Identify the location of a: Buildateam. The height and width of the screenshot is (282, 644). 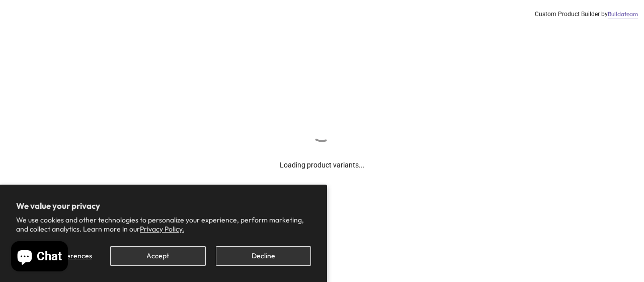
(623, 14).